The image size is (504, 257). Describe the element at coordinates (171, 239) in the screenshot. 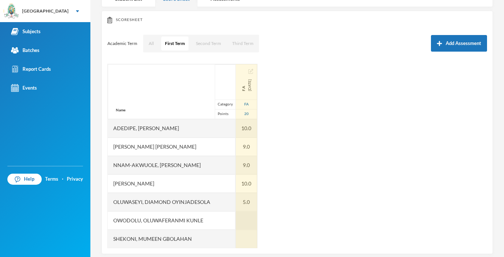

I see `div: Shekoni, Mumeen Gbolahan` at that location.